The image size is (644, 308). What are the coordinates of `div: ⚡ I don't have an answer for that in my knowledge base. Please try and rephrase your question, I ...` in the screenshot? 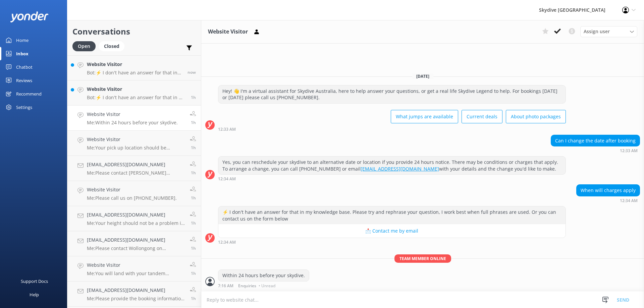 It's located at (392, 215).